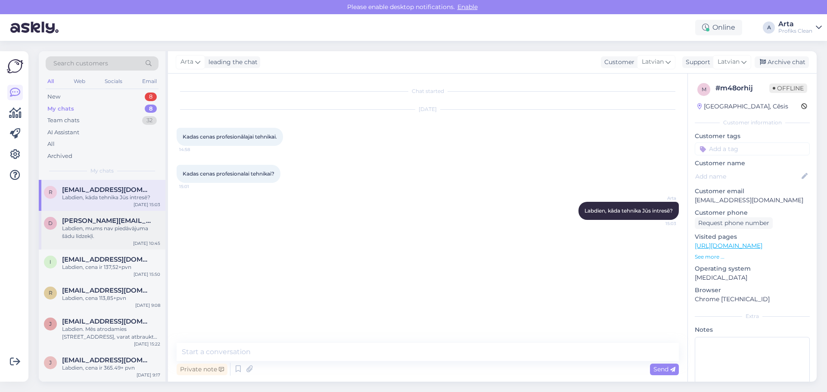 The height and width of the screenshot is (392, 827). Describe the element at coordinates (195, 149) in the screenshot. I see `span: 14:58` at that location.